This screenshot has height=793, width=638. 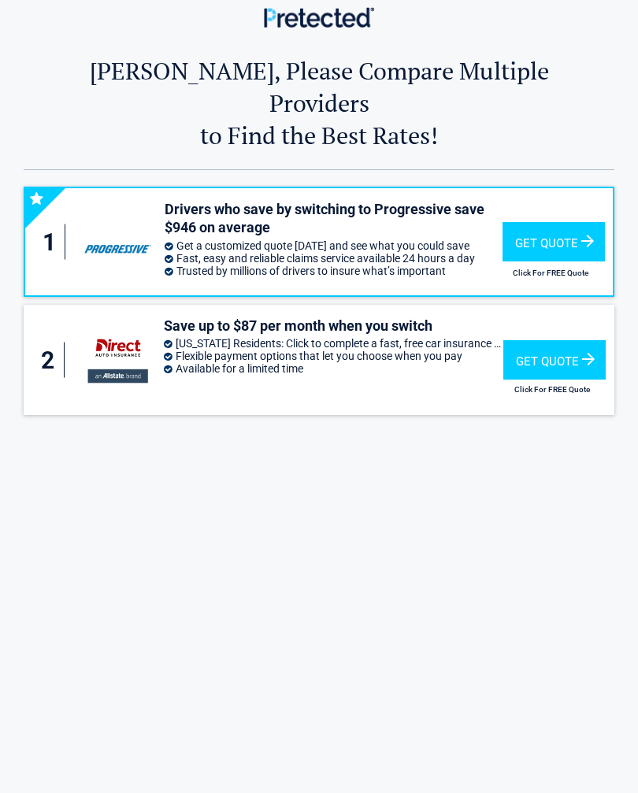 What do you see at coordinates (117, 242) in the screenshot?
I see `img: progressive's logo` at bounding box center [117, 242].